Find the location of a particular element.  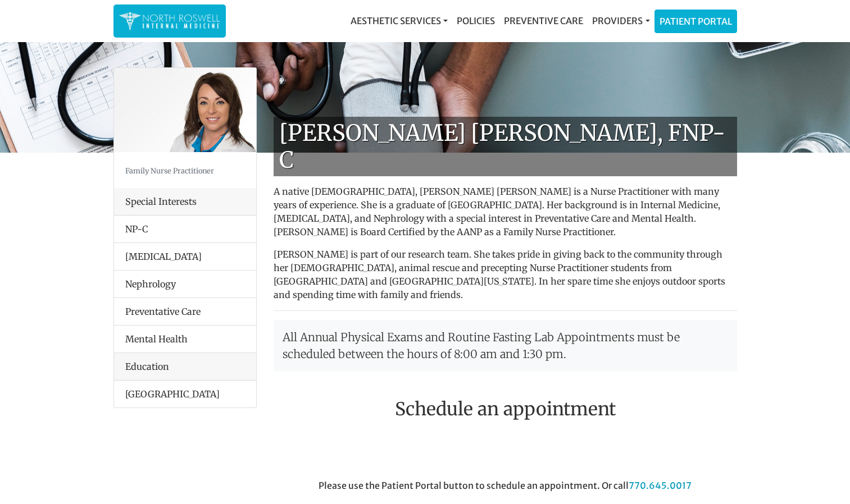

img: Keela Weeks Leger, FNP-C is located at coordinates (185, 110).